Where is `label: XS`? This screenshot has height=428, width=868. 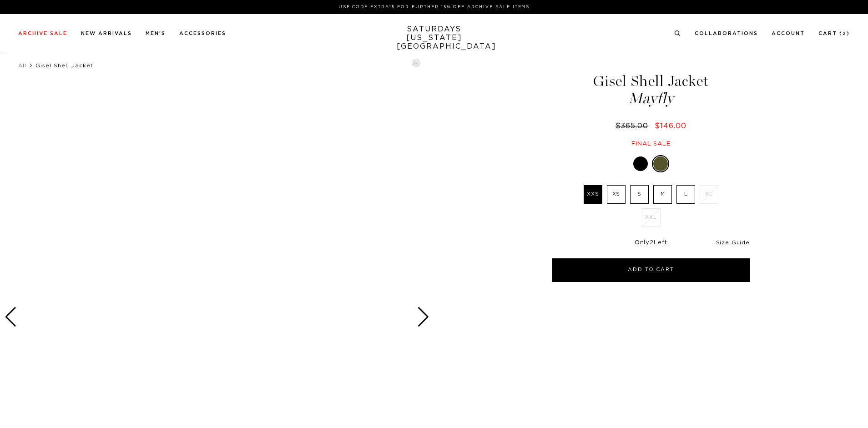
label: XS is located at coordinates (616, 194).